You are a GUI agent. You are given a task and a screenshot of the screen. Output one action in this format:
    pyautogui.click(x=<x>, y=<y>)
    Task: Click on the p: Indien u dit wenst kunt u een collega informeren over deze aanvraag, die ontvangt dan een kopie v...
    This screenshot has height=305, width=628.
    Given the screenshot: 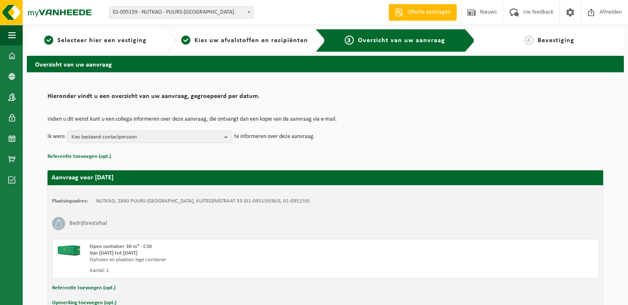 What is the action you would take?
    pyautogui.click(x=325, y=119)
    